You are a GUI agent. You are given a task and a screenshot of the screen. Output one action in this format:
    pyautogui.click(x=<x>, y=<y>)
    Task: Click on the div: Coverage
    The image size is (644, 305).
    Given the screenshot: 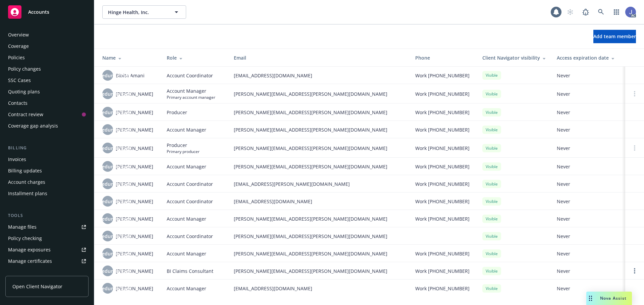 What is the action you would take?
    pyautogui.click(x=19, y=46)
    